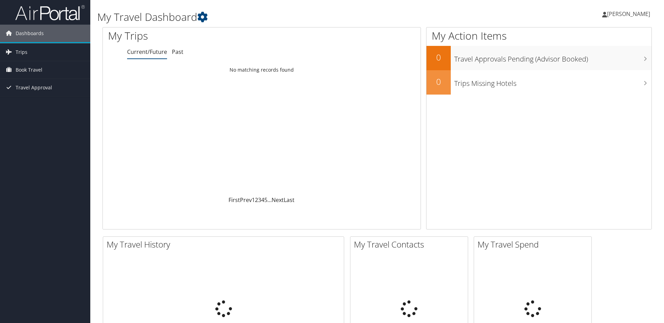 This screenshot has width=664, height=323. I want to click on a: First, so click(234, 200).